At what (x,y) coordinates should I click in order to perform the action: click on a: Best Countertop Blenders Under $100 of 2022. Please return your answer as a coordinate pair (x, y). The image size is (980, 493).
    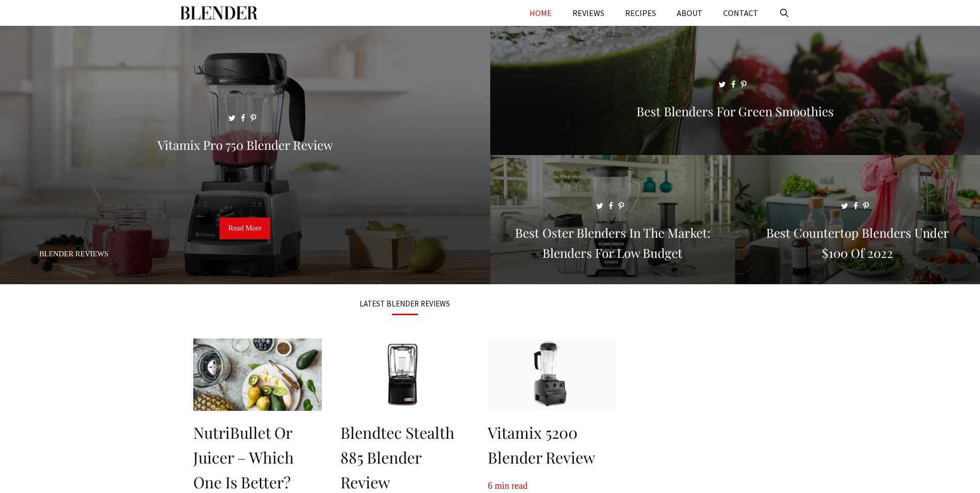
    Looking at the image, I should click on (857, 277).